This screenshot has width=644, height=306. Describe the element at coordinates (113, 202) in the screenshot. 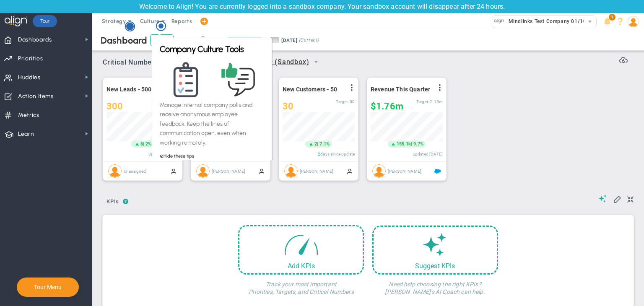

I see `button: KPIs` at that location.